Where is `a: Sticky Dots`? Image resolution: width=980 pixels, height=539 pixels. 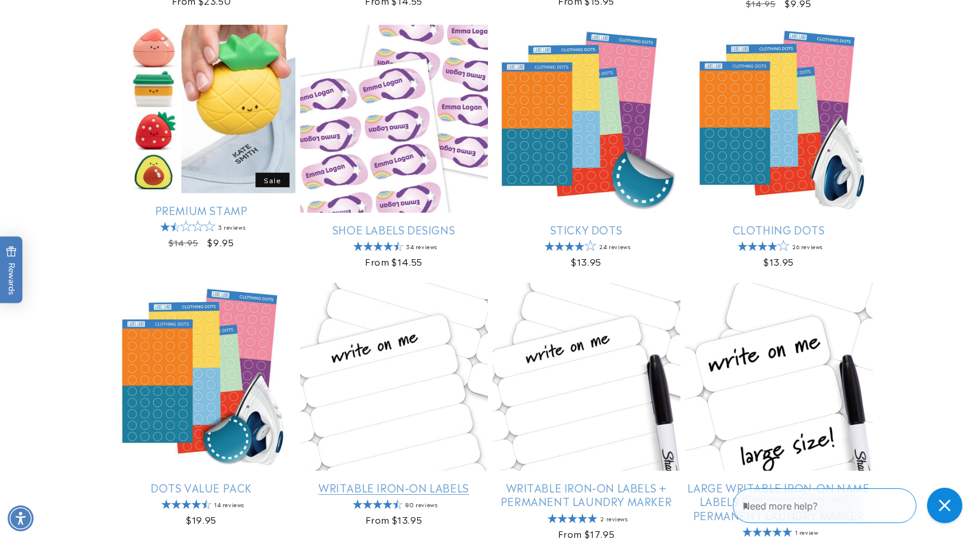
a: Sticky Dots is located at coordinates (586, 229).